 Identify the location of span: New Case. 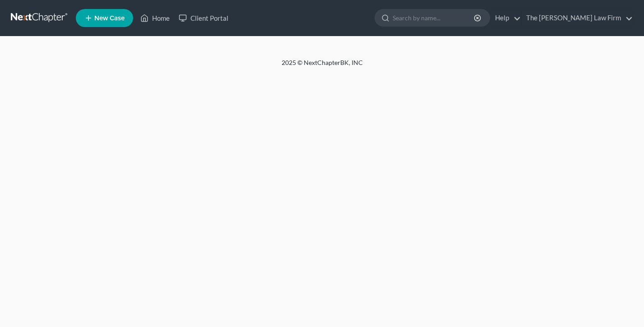
(109, 18).